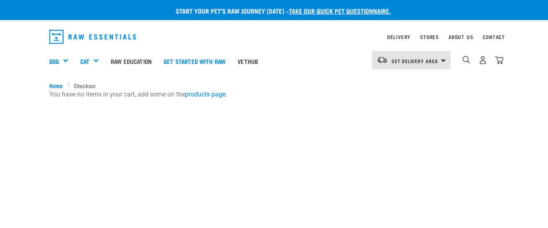 The height and width of the screenshot is (228, 548). Describe the element at coordinates (274, 94) in the screenshot. I see `p: You have no items in your cart, add some on the .` at that location.